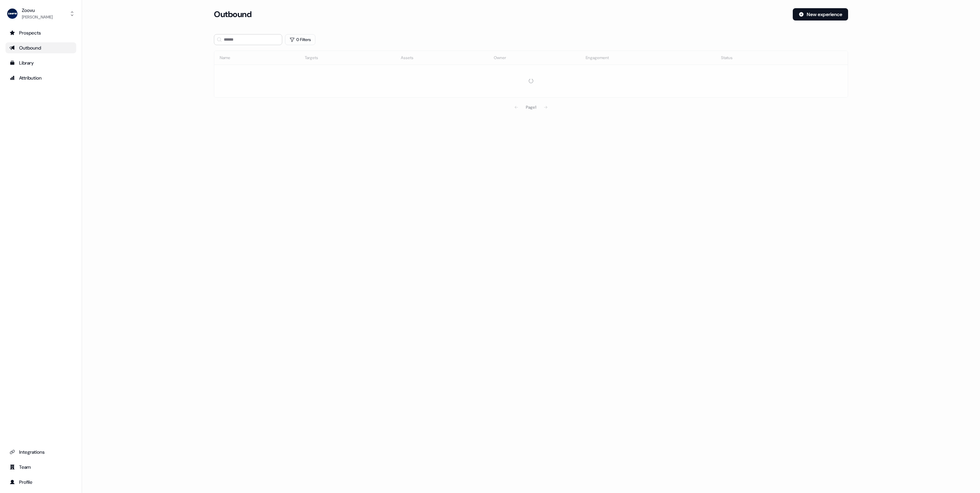 The image size is (980, 493). Describe the element at coordinates (233, 14) in the screenshot. I see `h3: Outbound` at that location.